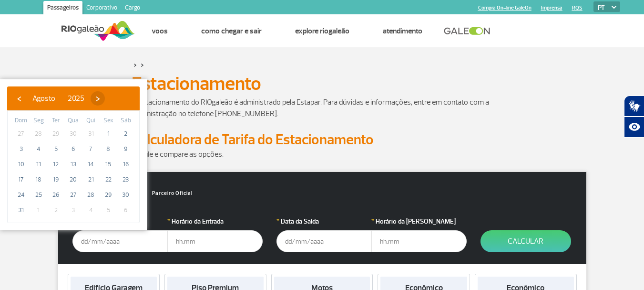 Image resolution: width=644 pixels, height=290 pixels. I want to click on span: 25, so click(38, 194).